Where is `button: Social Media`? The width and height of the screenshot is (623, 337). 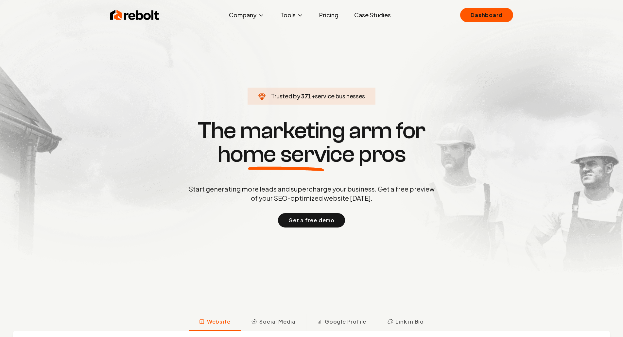
button: Social Media is located at coordinates (273, 322).